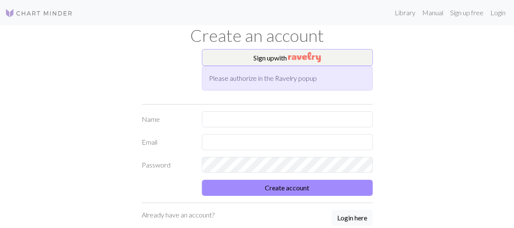 This screenshot has height=228, width=514. I want to click on a: Manual, so click(433, 13).